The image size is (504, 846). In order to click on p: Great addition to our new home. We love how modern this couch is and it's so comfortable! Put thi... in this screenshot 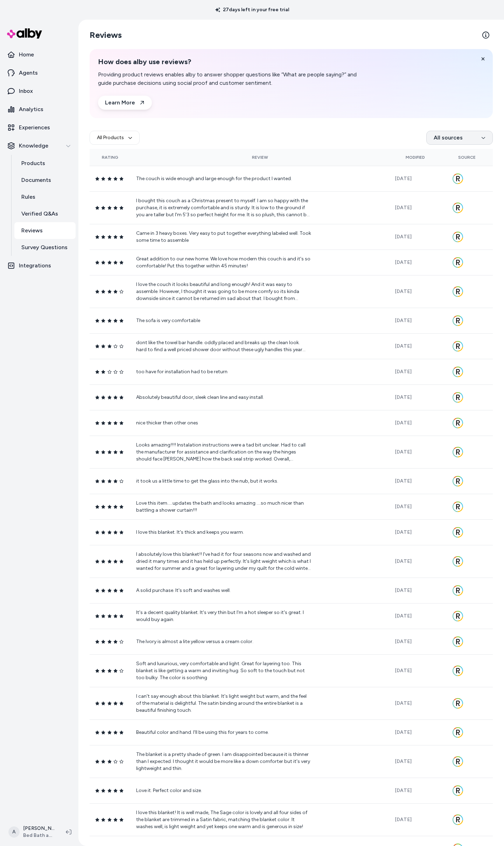, I will do `click(224, 262)`.